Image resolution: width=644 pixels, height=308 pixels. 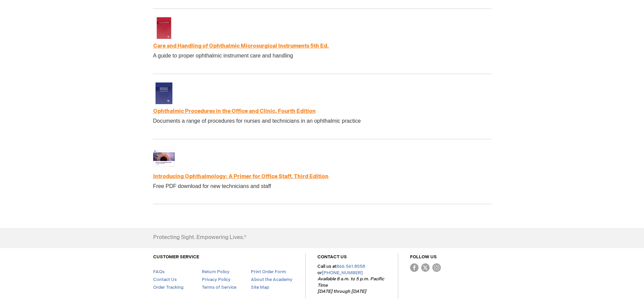 I want to click on h4: Protecting Sight. Empowering Lives.®, so click(x=200, y=238).